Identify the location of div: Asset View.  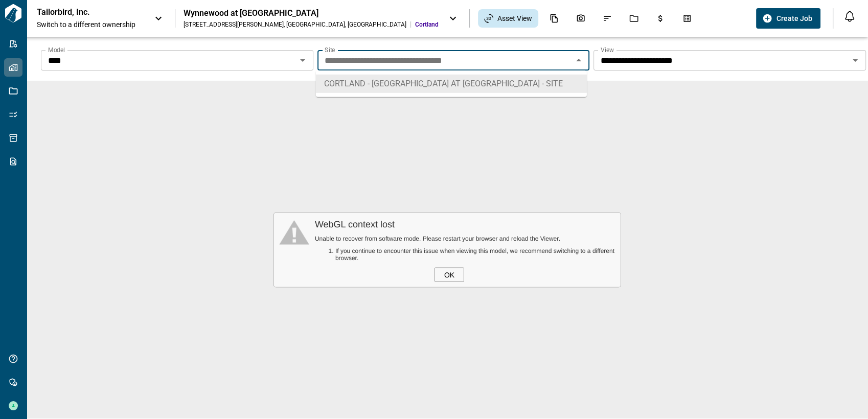
(508, 19).